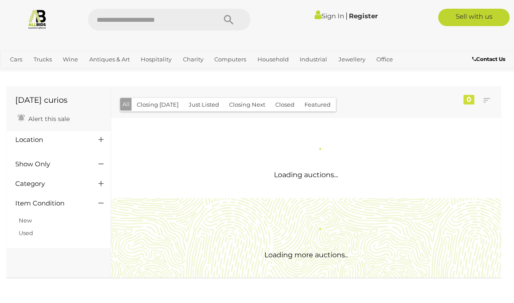 Image resolution: width=514 pixels, height=303 pixels. What do you see at coordinates (48, 119) in the screenshot?
I see `span: Alert this sale` at bounding box center [48, 119].